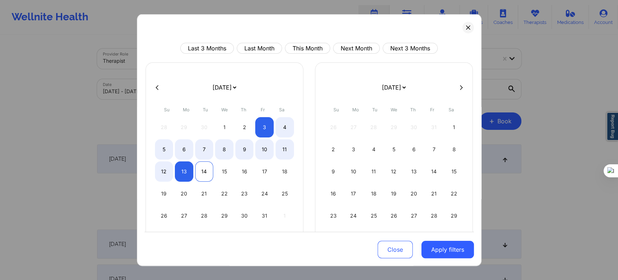 This screenshot has width=618, height=280. What do you see at coordinates (245, 193) in the screenshot?
I see `div: Thu Oct 23 2025` at bounding box center [245, 193].